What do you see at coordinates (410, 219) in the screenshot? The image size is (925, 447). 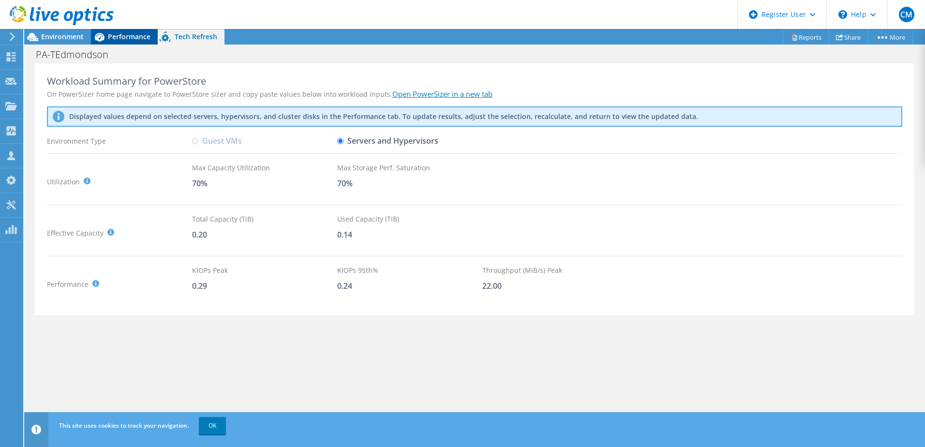 I see `div: Used Capacity (TiB)` at bounding box center [410, 219].